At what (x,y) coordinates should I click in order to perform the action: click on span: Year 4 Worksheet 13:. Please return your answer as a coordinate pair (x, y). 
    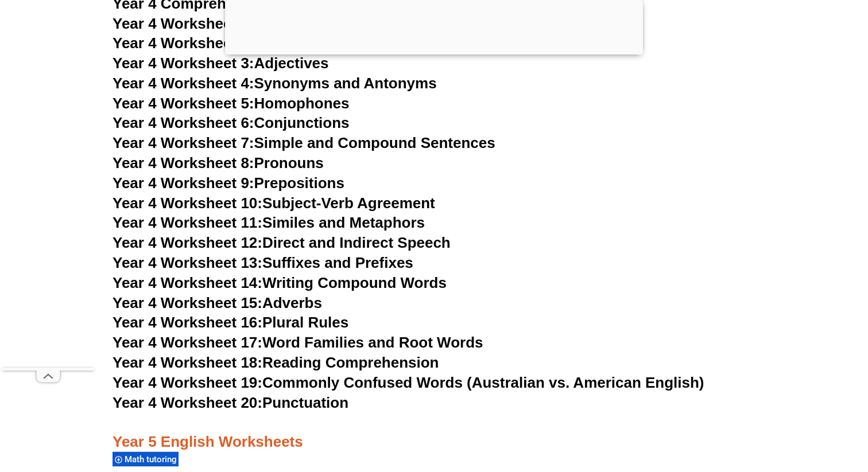
    Looking at the image, I should click on (187, 263).